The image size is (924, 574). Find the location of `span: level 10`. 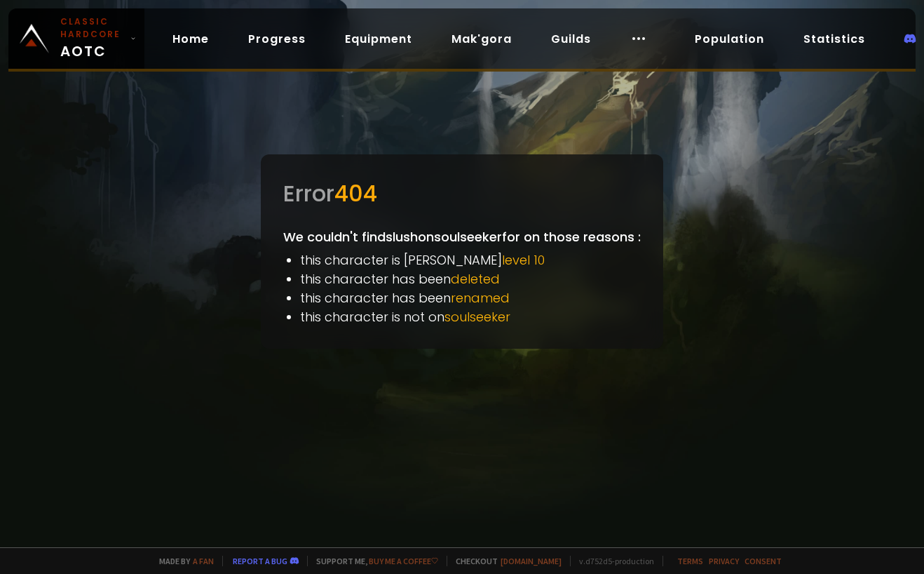

span: level 10 is located at coordinates (524, 259).